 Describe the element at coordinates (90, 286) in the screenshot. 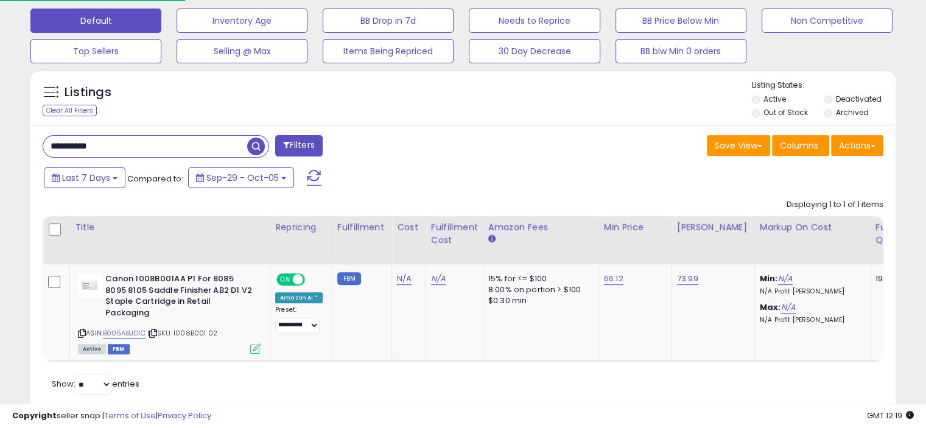

I see `img: 21t65BoNOXL._SL40_.jpg` at that location.